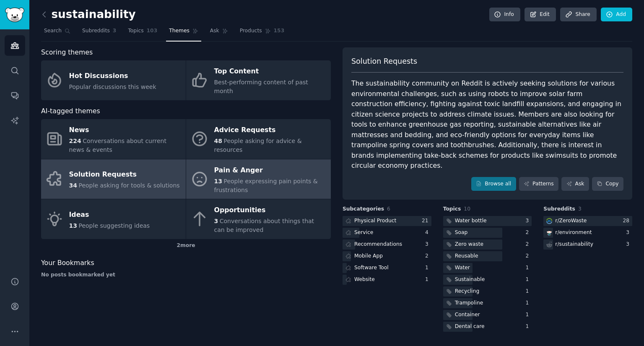  I want to click on img: ZeroWaste, so click(549, 221).